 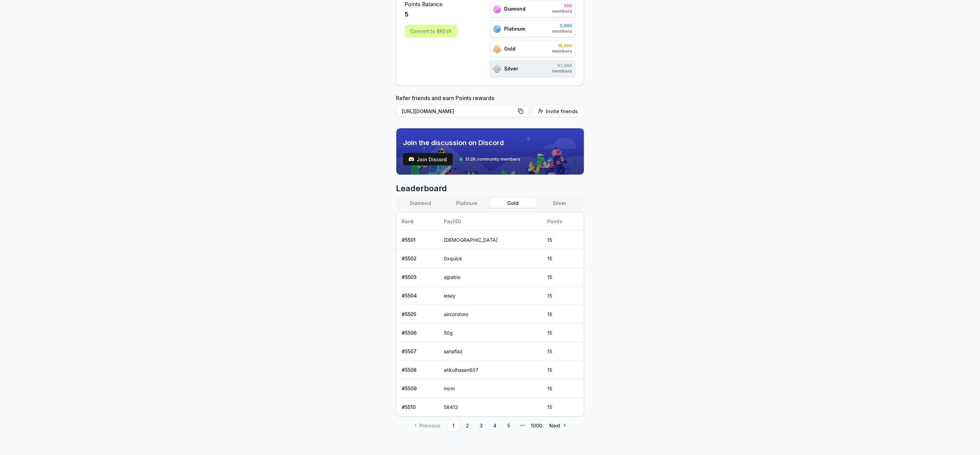 I want to click on td: mcm, so click(x=490, y=389).